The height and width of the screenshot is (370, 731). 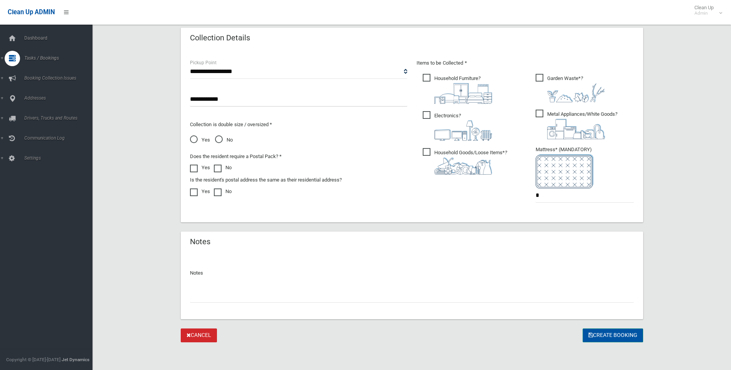 I want to click on button: Create Booking, so click(x=612, y=336).